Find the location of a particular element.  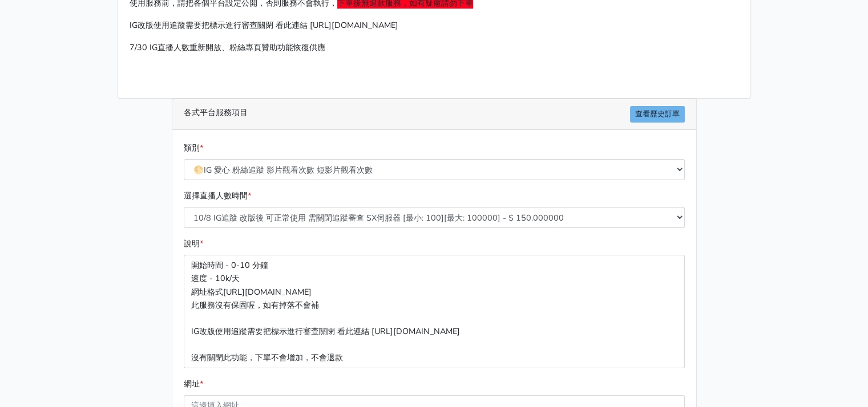

label: 網址 is located at coordinates (193, 384).